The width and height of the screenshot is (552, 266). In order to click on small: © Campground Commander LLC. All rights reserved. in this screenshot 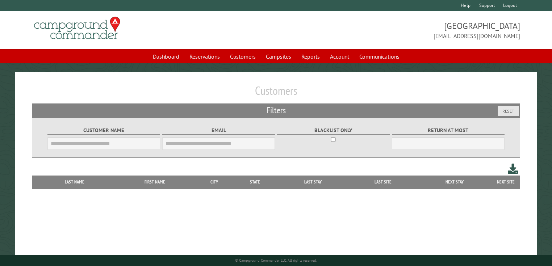, I will do `click(276, 260)`.